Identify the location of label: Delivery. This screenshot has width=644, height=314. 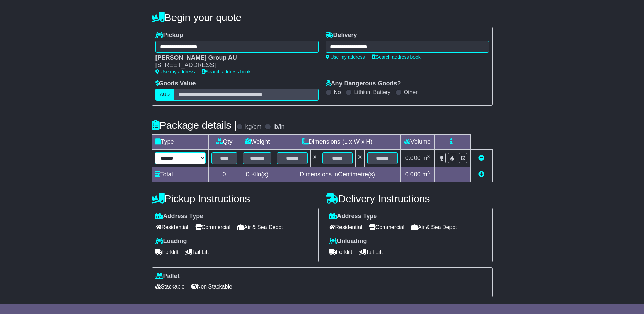
(341, 35).